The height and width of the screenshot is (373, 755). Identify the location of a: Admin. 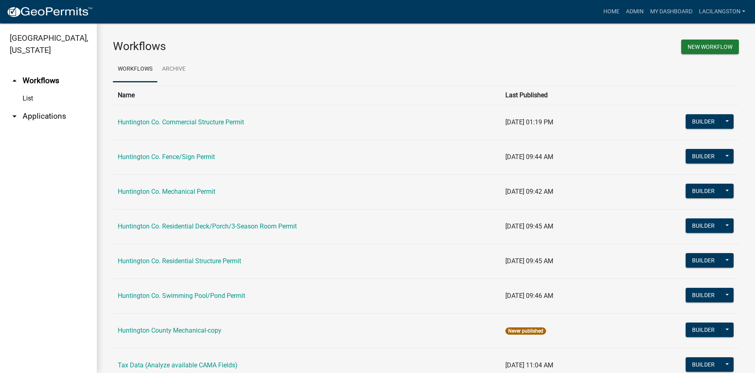
(635, 12).